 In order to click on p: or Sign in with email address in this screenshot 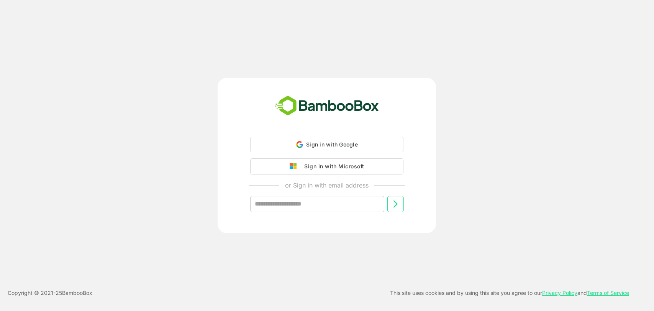, I will do `click(327, 185)`.